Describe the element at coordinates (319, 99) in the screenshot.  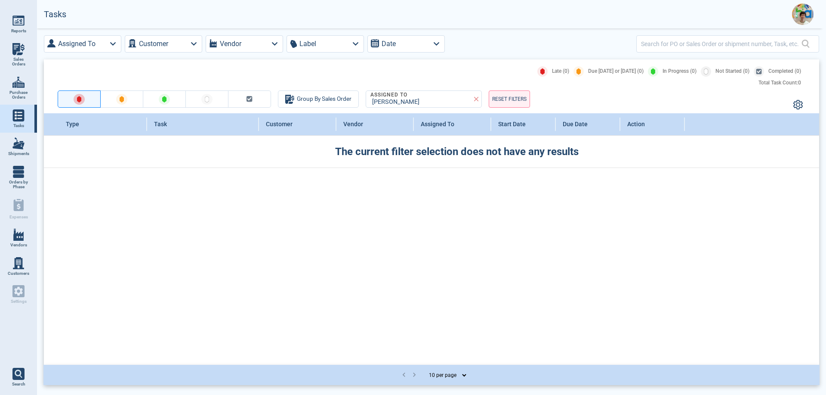
I see `div: Group By Sales Order` at that location.